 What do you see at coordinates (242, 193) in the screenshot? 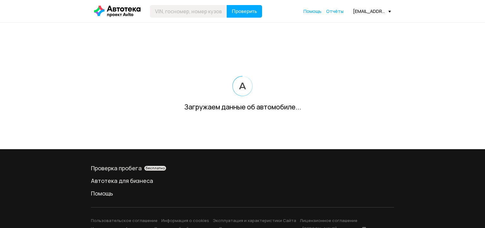
I see `p: Помощь` at bounding box center [242, 193].